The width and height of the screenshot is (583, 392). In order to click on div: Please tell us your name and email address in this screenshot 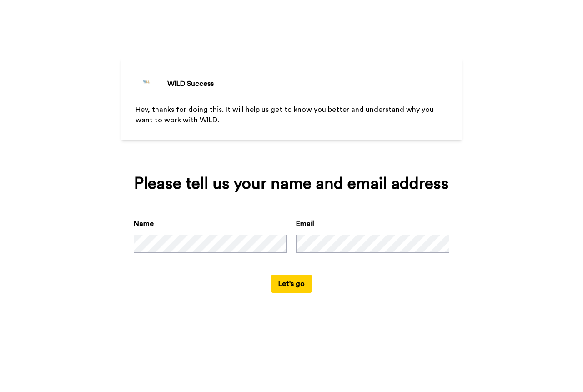, I will do `click(292, 184)`.